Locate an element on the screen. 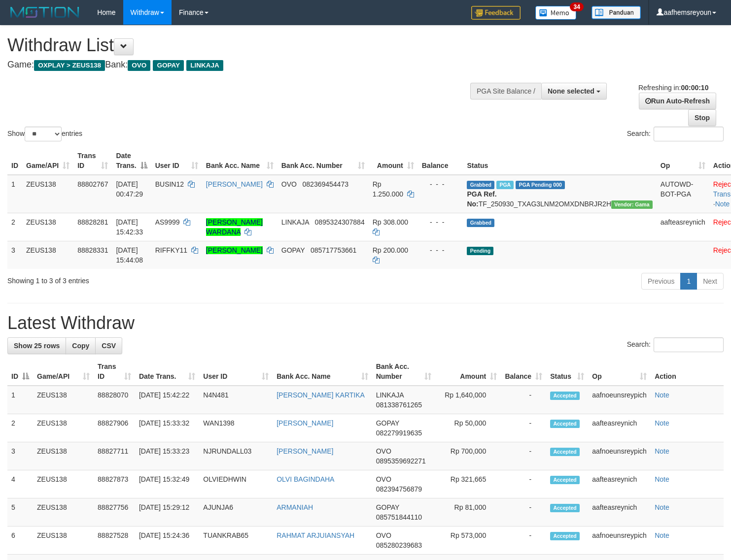  th: Status: activate to sort column ascending is located at coordinates (567, 371).